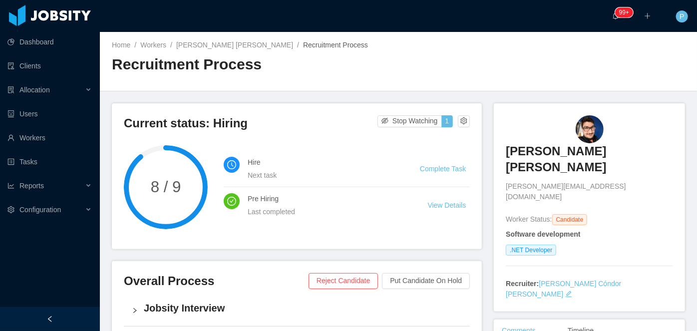  I want to click on i: icon: line-chart, so click(11, 186).